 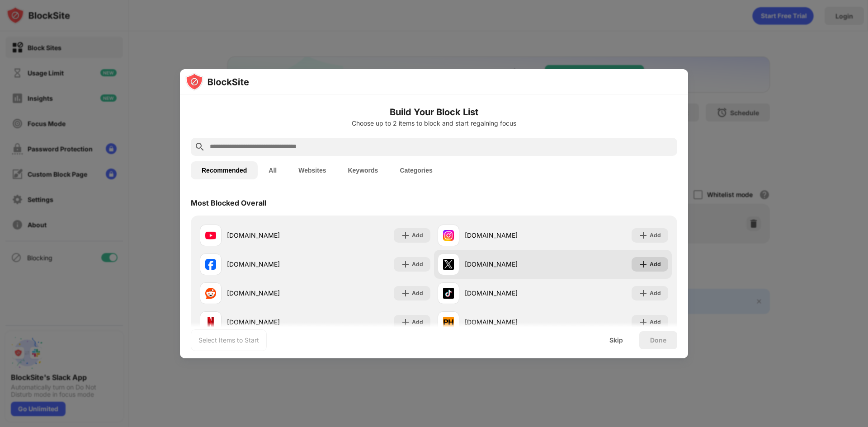 What do you see at coordinates (363, 170) in the screenshot?
I see `button: Keywords` at bounding box center [363, 170].